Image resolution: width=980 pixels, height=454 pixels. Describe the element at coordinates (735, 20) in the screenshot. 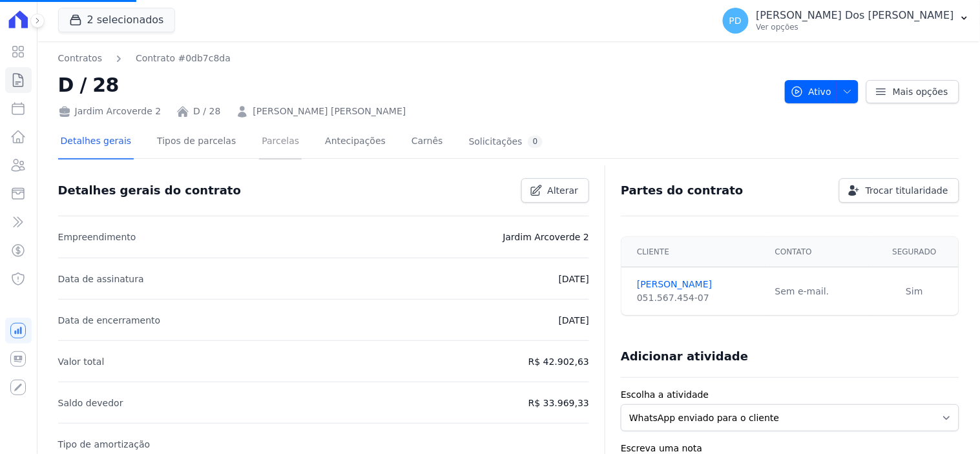

I see `span: PD` at that location.